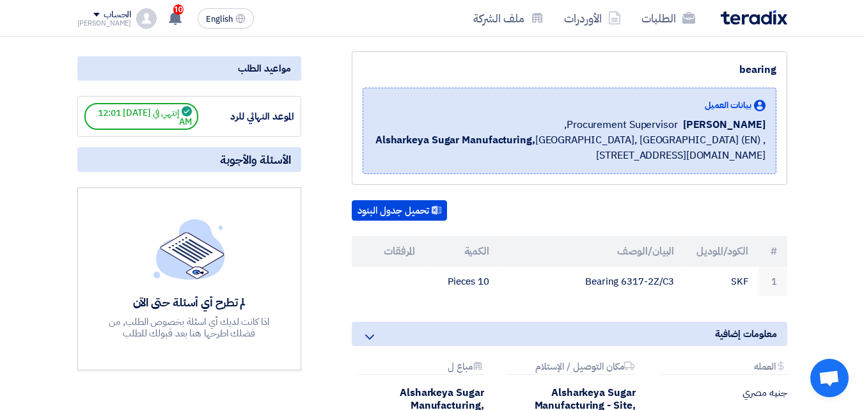 This screenshot has width=864, height=410. Describe the element at coordinates (721, 251) in the screenshot. I see `th: الكود/الموديل` at that location.